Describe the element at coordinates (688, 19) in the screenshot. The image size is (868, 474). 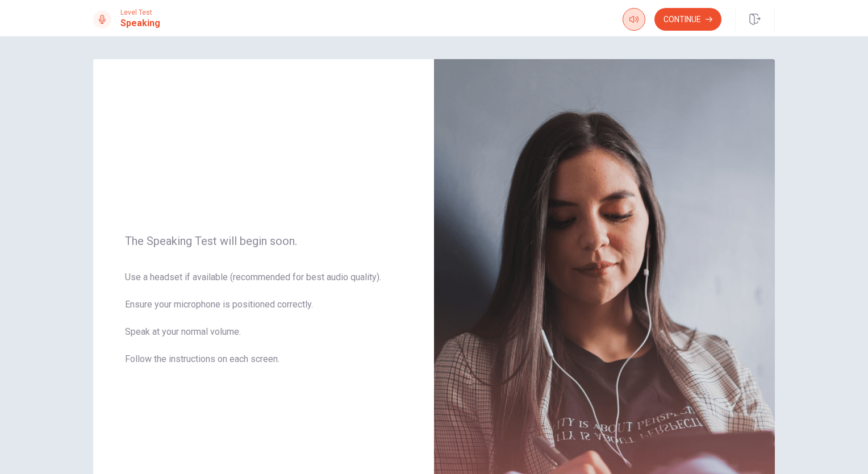
I see `button: Continue` at that location.